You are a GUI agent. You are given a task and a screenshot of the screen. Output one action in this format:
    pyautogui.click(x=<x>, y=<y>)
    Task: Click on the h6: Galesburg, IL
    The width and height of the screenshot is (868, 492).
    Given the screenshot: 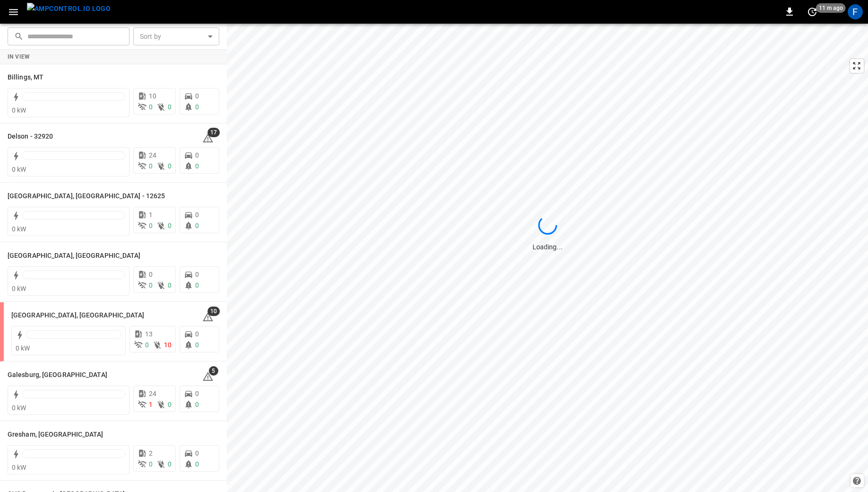 What is the action you would take?
    pyautogui.click(x=57, y=375)
    